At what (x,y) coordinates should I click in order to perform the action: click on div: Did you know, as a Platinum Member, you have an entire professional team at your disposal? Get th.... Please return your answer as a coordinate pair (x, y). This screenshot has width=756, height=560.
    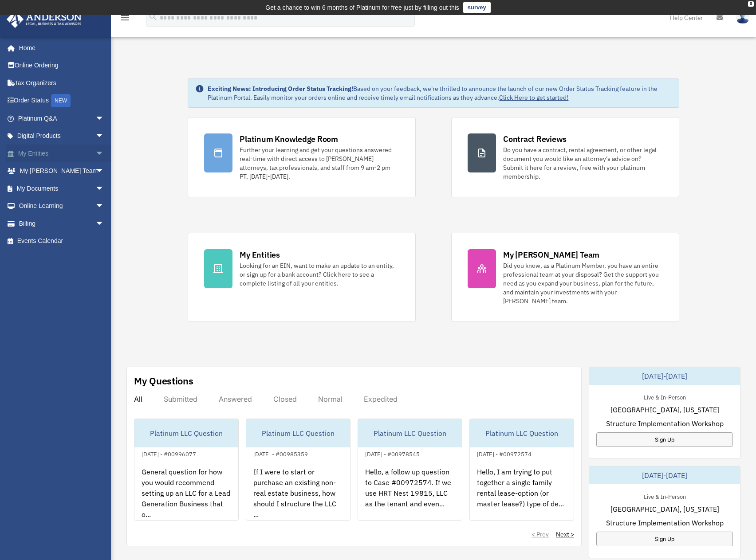
    Looking at the image, I should click on (583, 283).